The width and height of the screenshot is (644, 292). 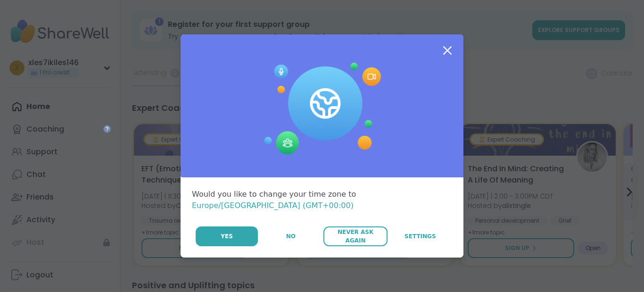 I want to click on button: Never Ask Again, so click(x=355, y=236).